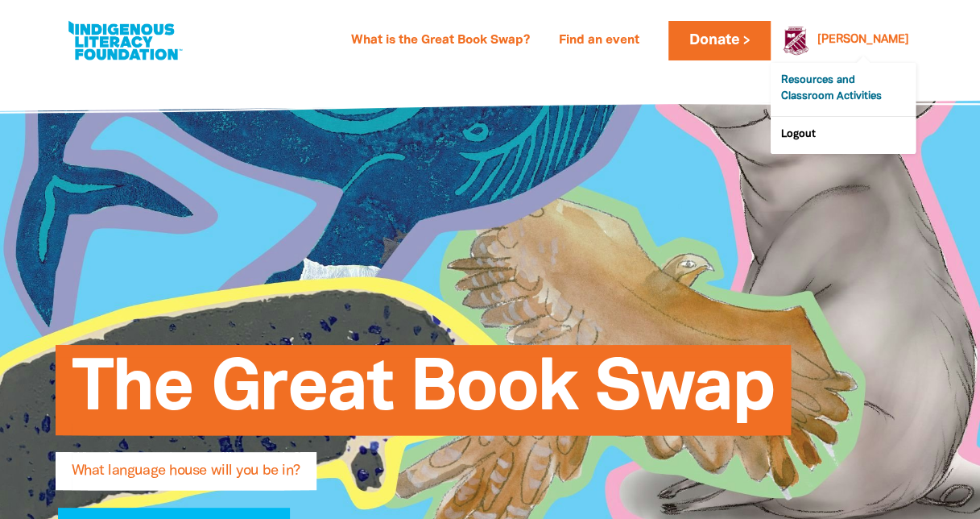 Image resolution: width=980 pixels, height=519 pixels. Describe the element at coordinates (843, 136) in the screenshot. I see `a: Logout` at that location.